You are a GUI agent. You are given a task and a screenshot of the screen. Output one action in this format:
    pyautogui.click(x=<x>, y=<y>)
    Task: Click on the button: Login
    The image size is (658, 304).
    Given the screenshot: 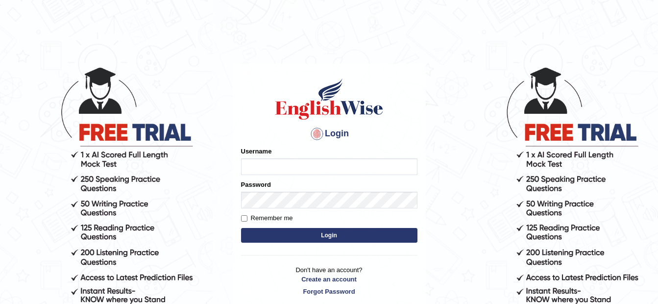 What is the action you would take?
    pyautogui.click(x=329, y=235)
    